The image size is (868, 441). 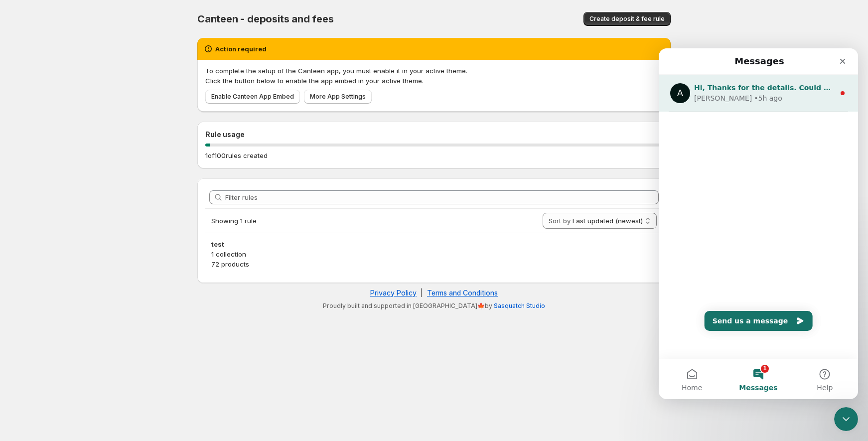 What do you see at coordinates (627, 19) in the screenshot?
I see `button: Create deposit & fee rule` at bounding box center [627, 19].